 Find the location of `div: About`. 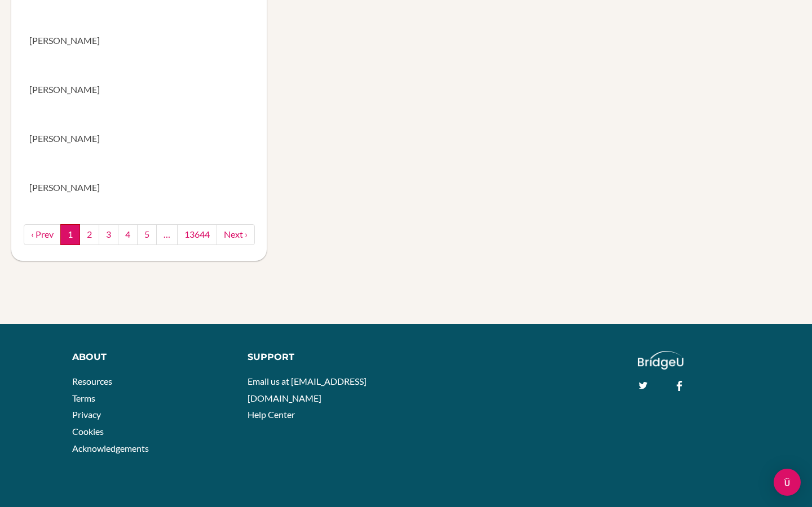

div: About is located at coordinates (151, 358).